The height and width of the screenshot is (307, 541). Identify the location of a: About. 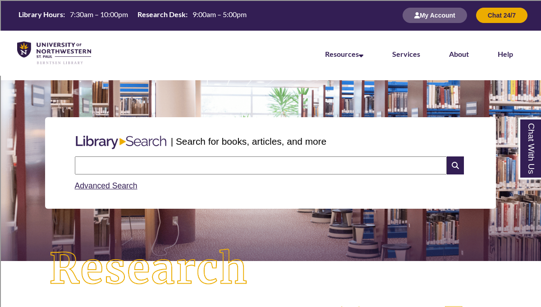
(459, 54).